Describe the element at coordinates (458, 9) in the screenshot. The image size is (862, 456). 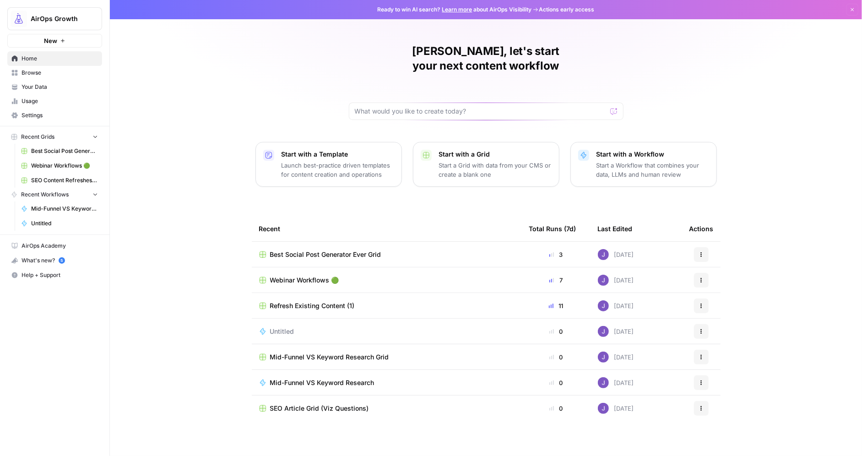
I see `a: Learn more` at that location.